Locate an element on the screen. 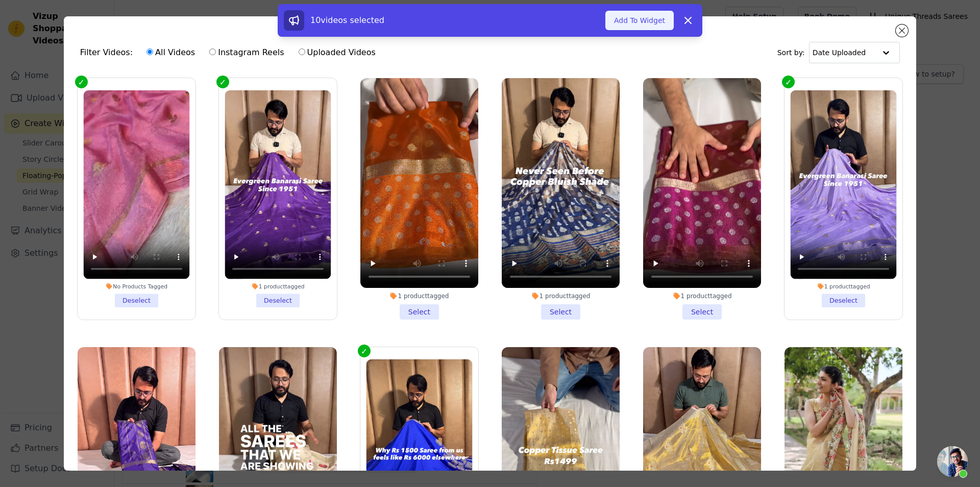 This screenshot has width=980, height=487. button: Add To Widget is located at coordinates (640, 20).